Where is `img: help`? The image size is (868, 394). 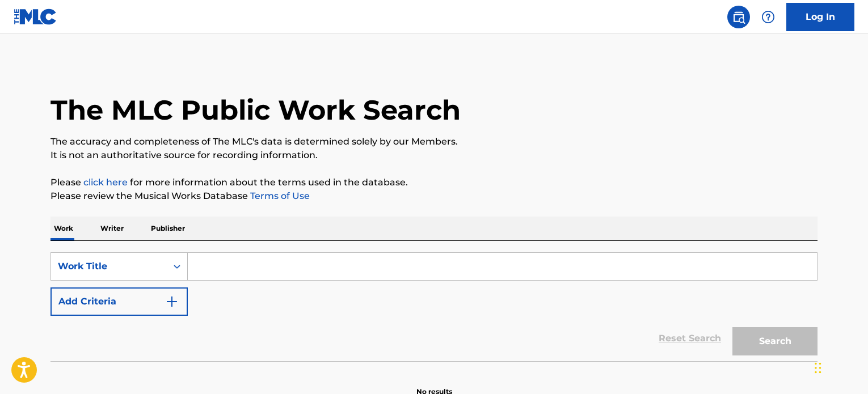 img: help is located at coordinates (768, 17).